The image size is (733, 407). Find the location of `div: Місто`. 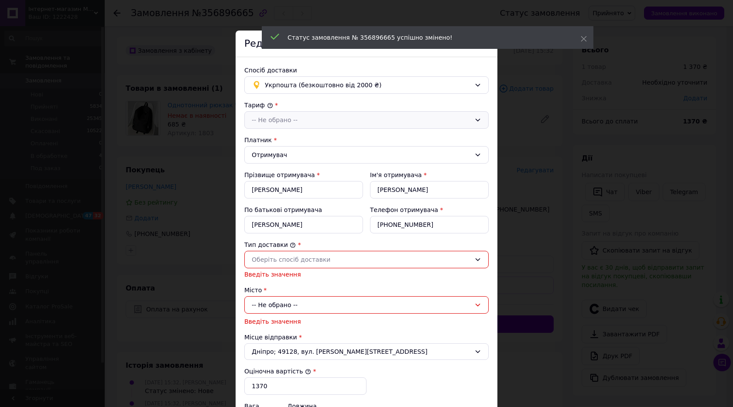

div: Місто is located at coordinates (366, 290).